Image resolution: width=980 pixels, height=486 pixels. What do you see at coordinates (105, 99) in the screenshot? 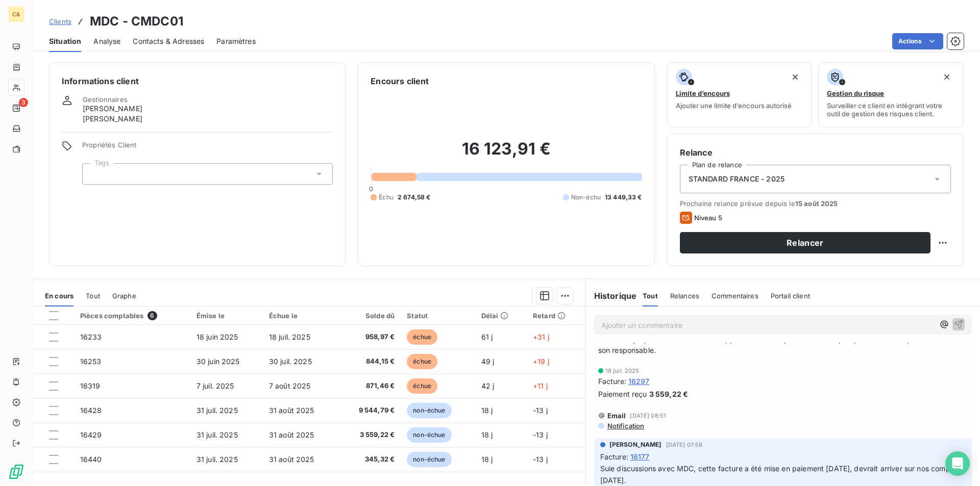
I see `span: Gestionnaires` at bounding box center [105, 99].